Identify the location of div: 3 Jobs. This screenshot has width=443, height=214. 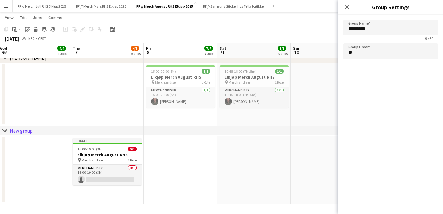
(283, 54).